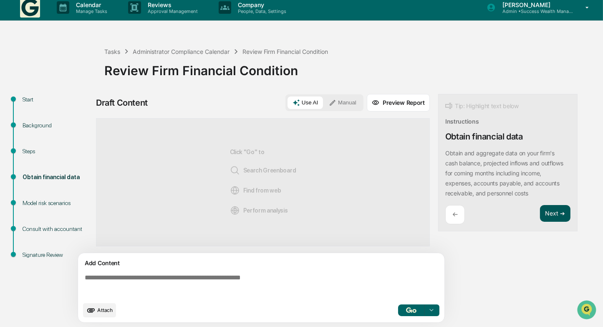 This screenshot has width=603, height=327. What do you see at coordinates (261, 11) in the screenshot?
I see `p: People, Data, Settings` at bounding box center [261, 11].